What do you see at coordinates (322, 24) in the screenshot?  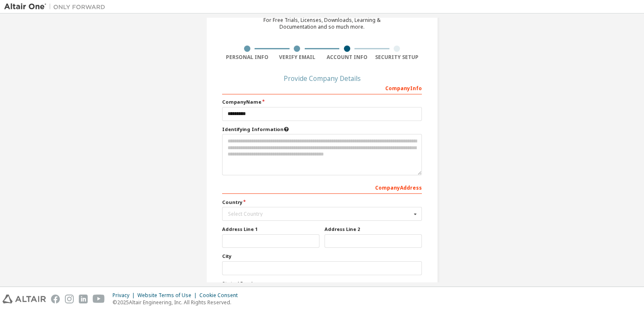 I see `div: For Free Trials, Licenses, Downloads, Learning & Documentation and so much more.` at bounding box center [322, 24].